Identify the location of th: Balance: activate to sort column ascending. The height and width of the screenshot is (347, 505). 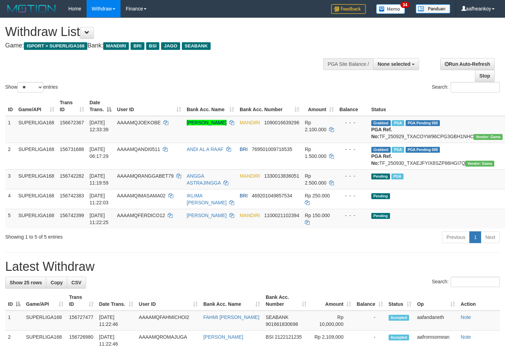
(370, 301).